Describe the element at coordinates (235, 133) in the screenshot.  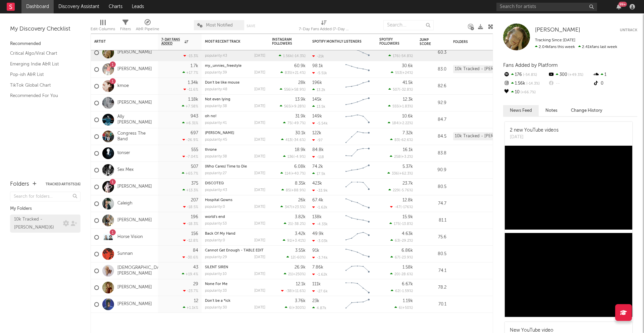
I see `div: Valerie` at that location.